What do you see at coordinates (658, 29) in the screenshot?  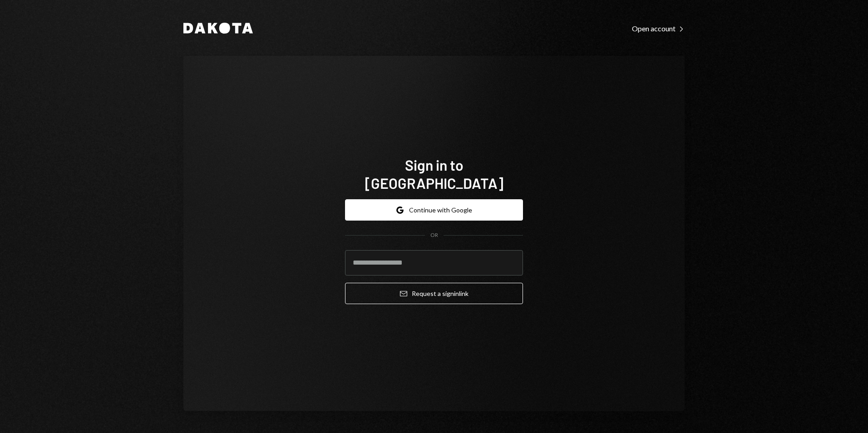 I see `div: Open account` at bounding box center [658, 29].